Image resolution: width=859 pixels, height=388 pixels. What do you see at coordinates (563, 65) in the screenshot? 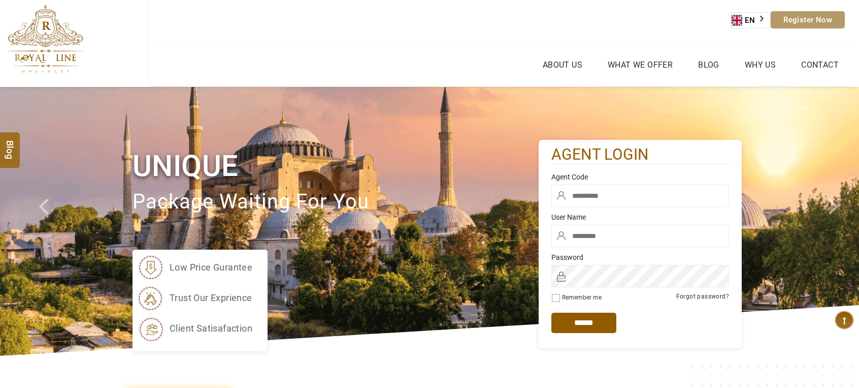
I see `a: About Us` at bounding box center [563, 65].